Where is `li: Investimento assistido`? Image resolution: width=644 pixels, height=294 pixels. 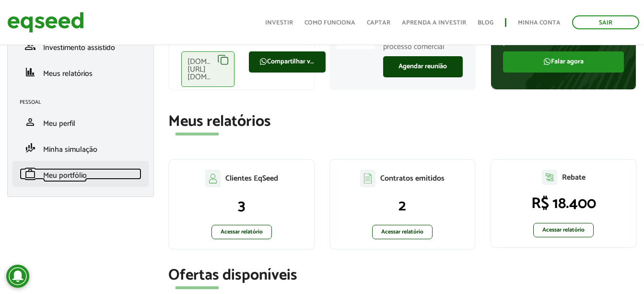 li: Investimento assistido is located at coordinates (81, 46).